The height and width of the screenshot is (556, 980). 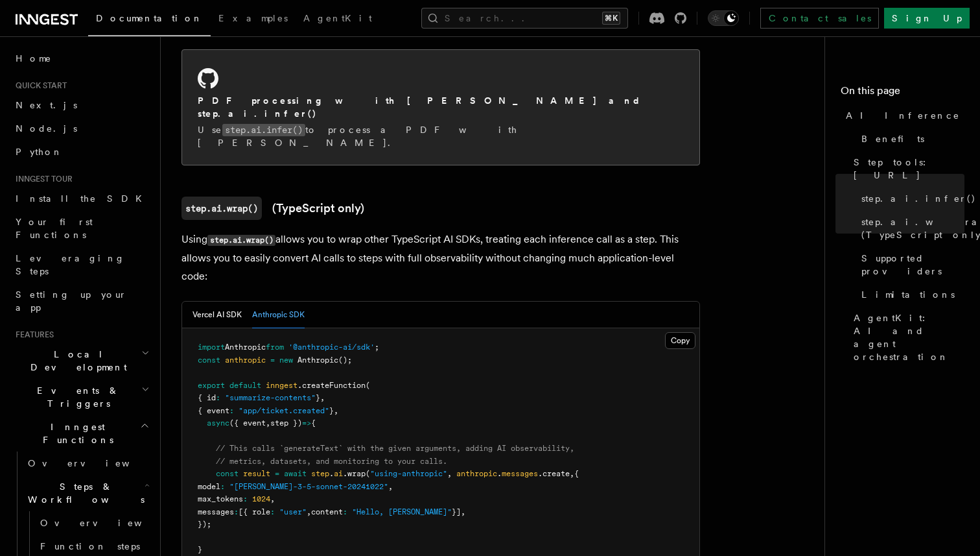 What do you see at coordinates (81, 265) in the screenshot?
I see `a: Leveraging Steps` at bounding box center [81, 265].